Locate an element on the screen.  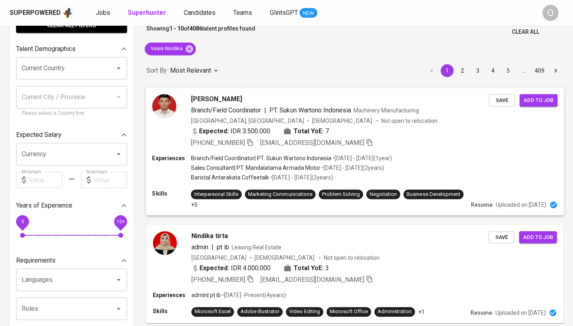
p: Expected Salary is located at coordinates (39, 135).